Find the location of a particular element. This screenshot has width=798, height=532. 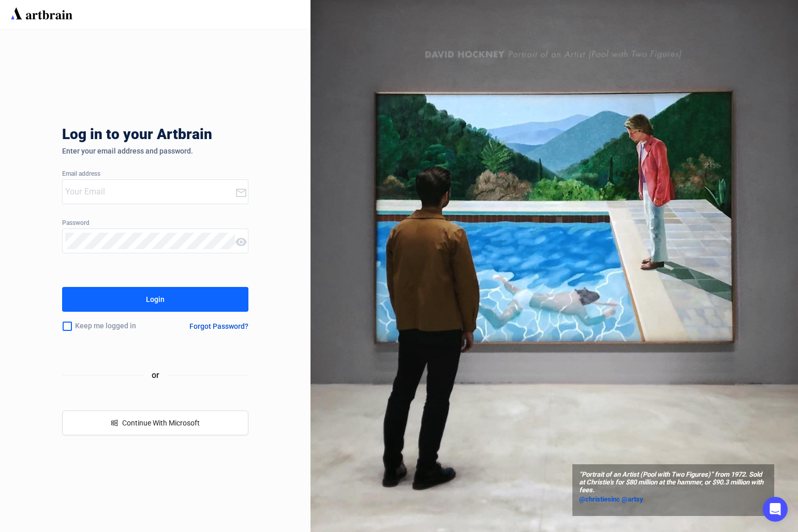

div: Password is located at coordinates (155, 224).